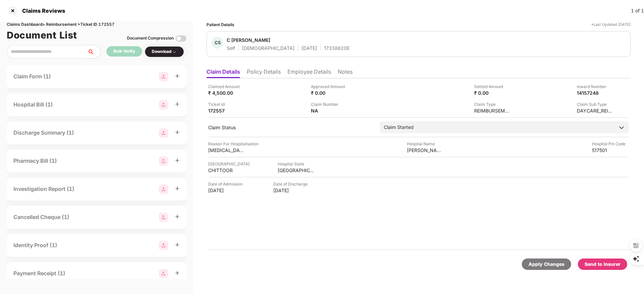 The height and width of the screenshot is (294, 644). I want to click on div: Date of Admission, so click(227, 184).